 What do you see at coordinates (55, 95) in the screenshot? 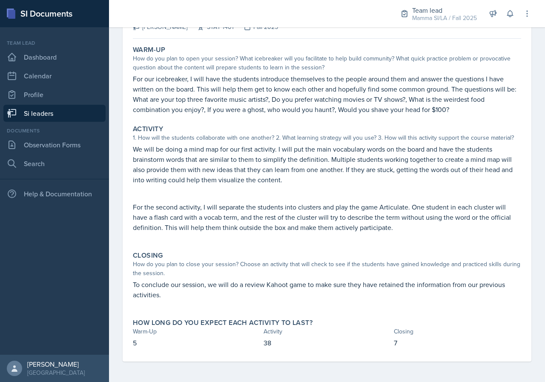
I see `a: Profile` at bounding box center [55, 95].